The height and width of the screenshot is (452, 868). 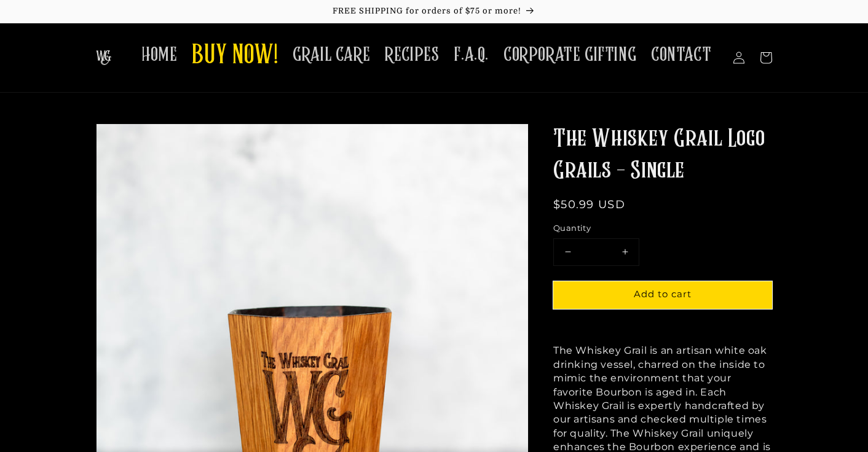 I want to click on label: Quantity, so click(x=662, y=229).